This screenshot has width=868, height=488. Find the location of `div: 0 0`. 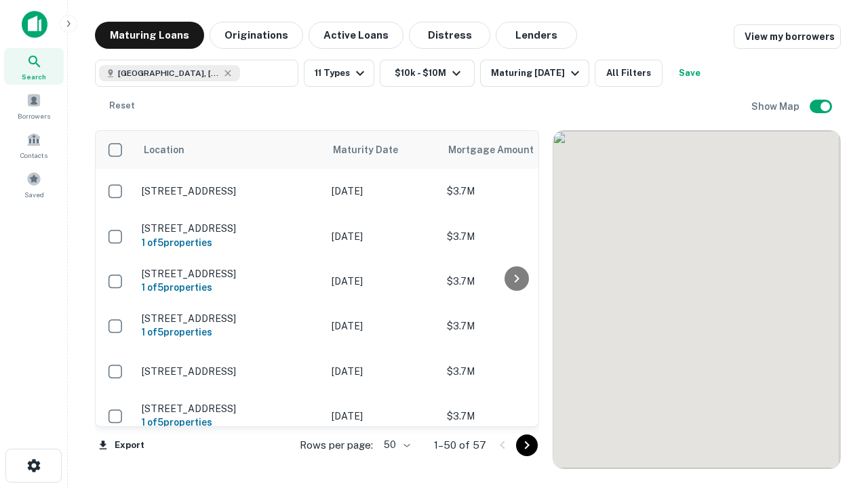

div: 0 0 is located at coordinates (696, 300).